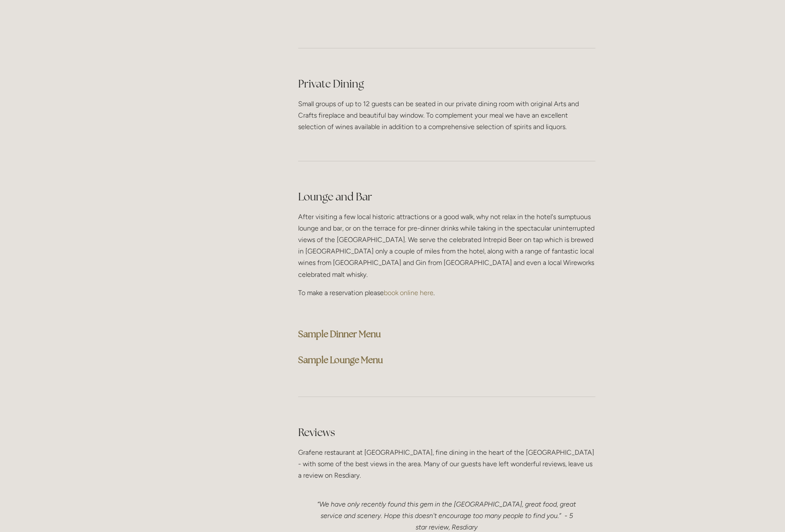 This screenshot has height=532, width=785. Describe the element at coordinates (340, 333) in the screenshot. I see `strong: Sample Dinner Menu` at that location.